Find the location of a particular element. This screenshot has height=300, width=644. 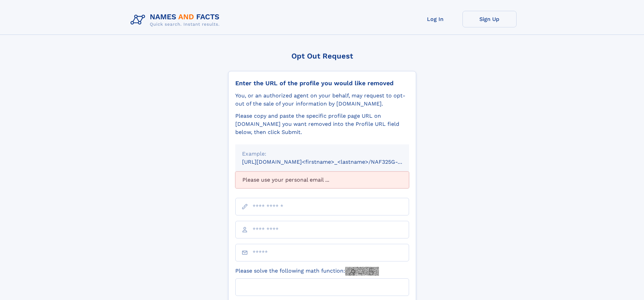

div: You, or an authorized agent on your behalf, may request to opt-out of the sale of your informatio... is located at coordinates (322, 100).